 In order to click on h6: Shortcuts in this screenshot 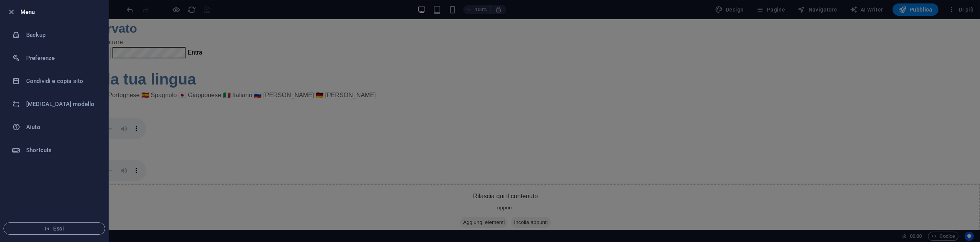, I will do `click(62, 150)`.